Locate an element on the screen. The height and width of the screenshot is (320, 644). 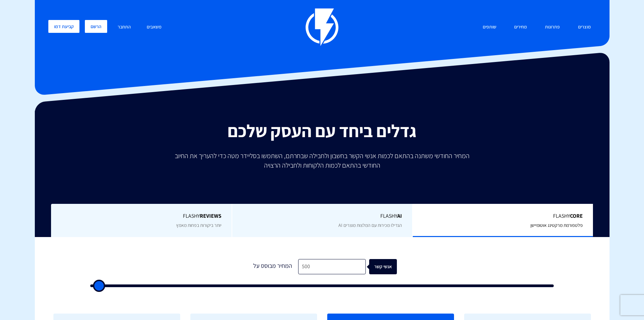
b: REVIEWS is located at coordinates (211, 216).